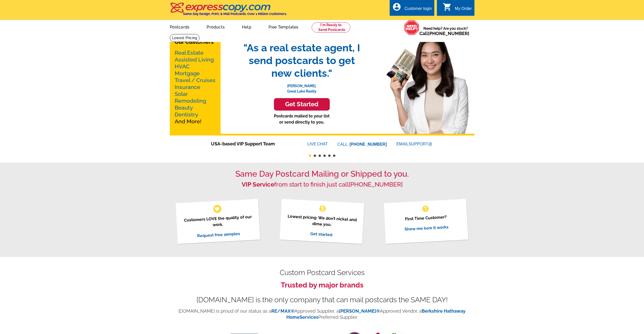 The width and height of the screenshot is (644, 334). What do you see at coordinates (447, 7) in the screenshot?
I see `i: shopping_cart` at bounding box center [447, 7].